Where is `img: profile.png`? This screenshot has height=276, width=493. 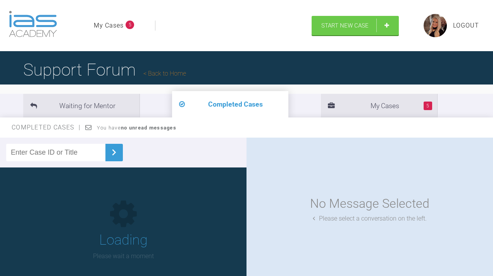
img: profile.png is located at coordinates (435, 26).